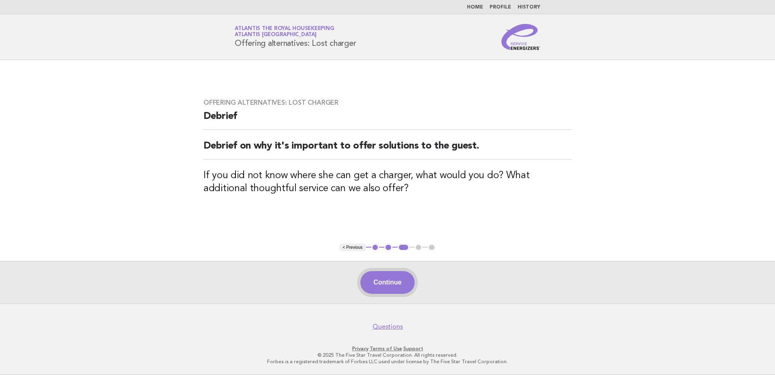  I want to click on h3: If you did not know where she can get a charger, what would you do? What additional thoughtful se..., so click(388, 182).